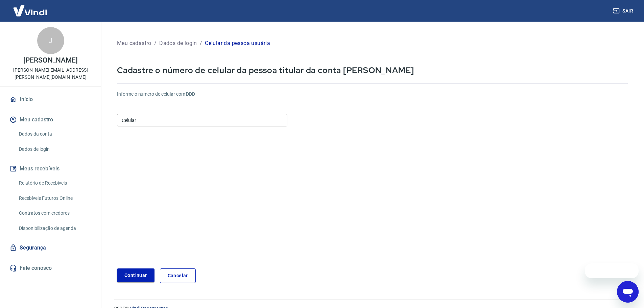 This screenshot has height=308, width=644. Describe the element at coordinates (51, 169) in the screenshot. I see `button: Meus recebíveis` at that location.